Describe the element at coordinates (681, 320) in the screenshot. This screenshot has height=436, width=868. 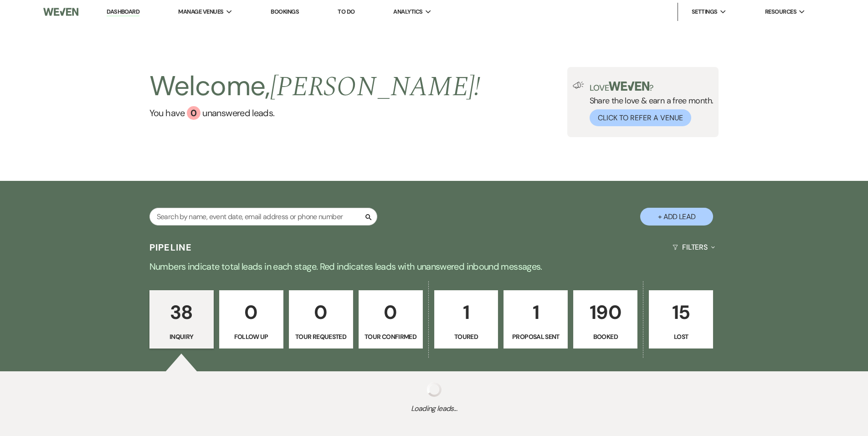
I see `a: 15Lost` at that location.